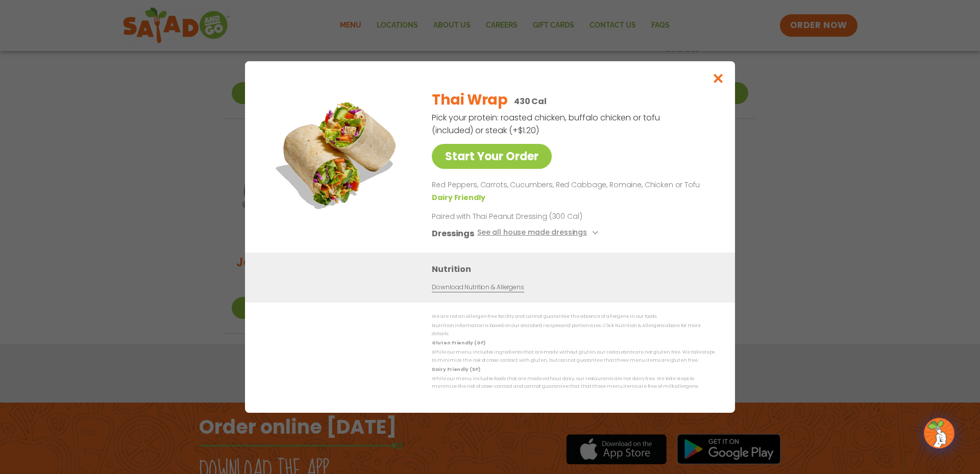  What do you see at coordinates (539, 234) in the screenshot?
I see `button: See all house made dressings` at bounding box center [539, 234].